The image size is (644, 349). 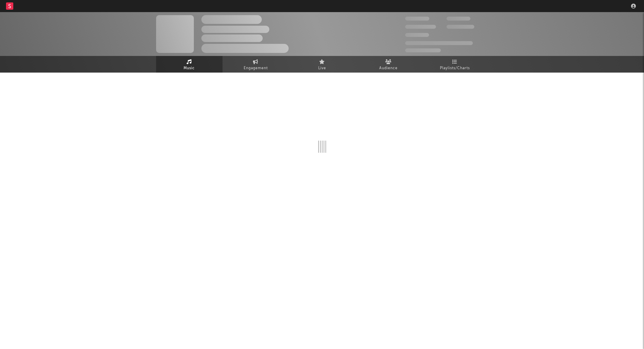 I want to click on span: Playlists/Charts, so click(x=455, y=68).